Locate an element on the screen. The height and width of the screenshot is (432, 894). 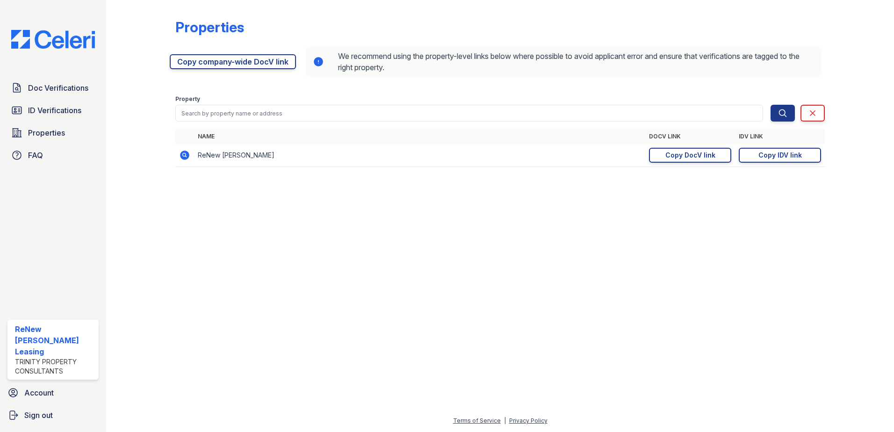
a: Properties is located at coordinates (53, 133).